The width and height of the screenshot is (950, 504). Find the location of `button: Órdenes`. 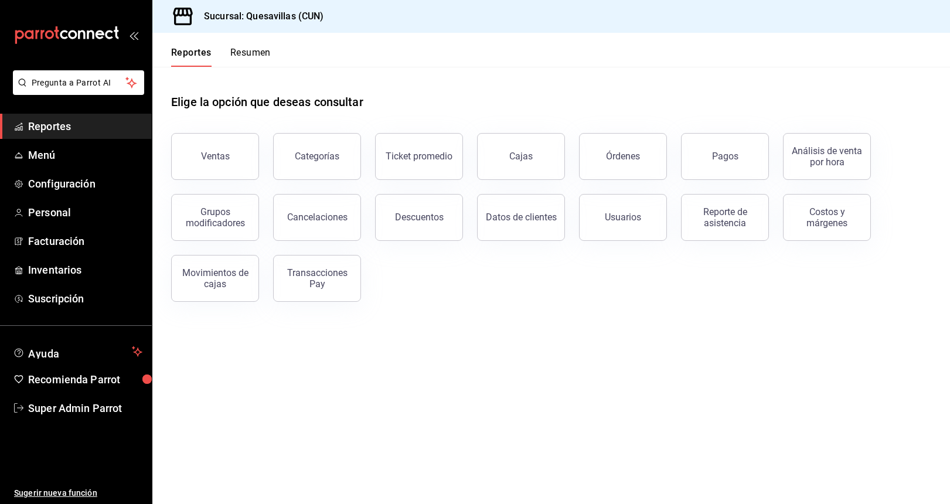

button: Órdenes is located at coordinates (623, 156).